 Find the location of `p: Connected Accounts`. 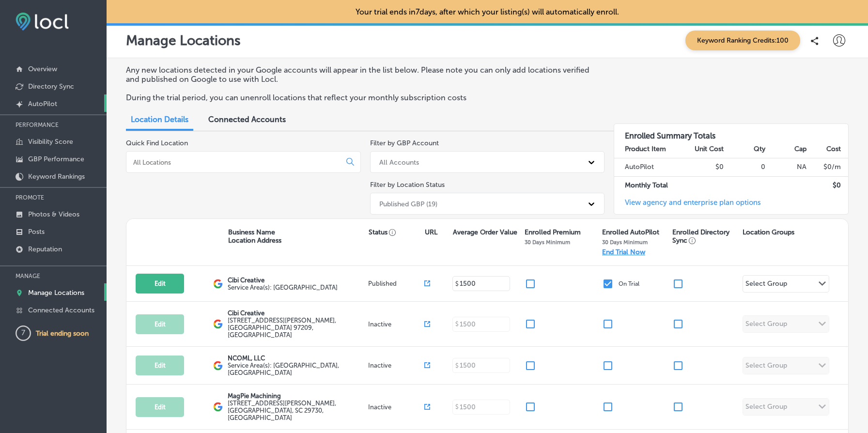

p: Connected Accounts is located at coordinates (61, 310).